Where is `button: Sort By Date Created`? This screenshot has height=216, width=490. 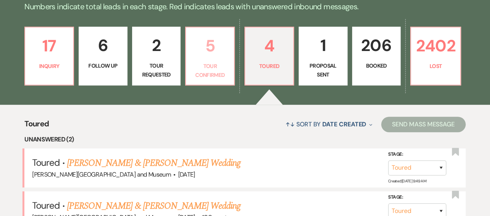
button: Sort By Date Created is located at coordinates (329, 124).